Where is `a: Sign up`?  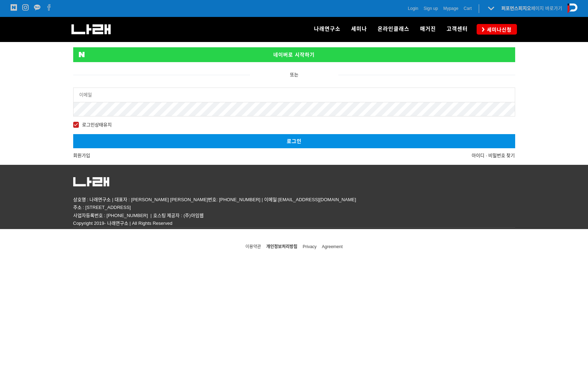 a: Sign up is located at coordinates (431, 9).